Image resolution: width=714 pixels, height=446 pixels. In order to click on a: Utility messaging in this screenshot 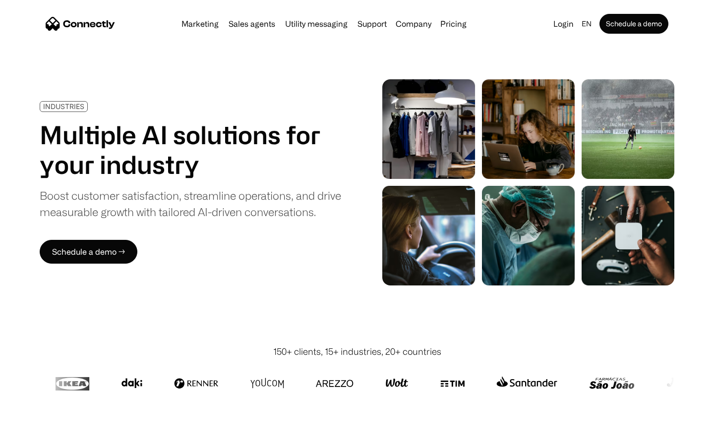, I will do `click(316, 24)`.